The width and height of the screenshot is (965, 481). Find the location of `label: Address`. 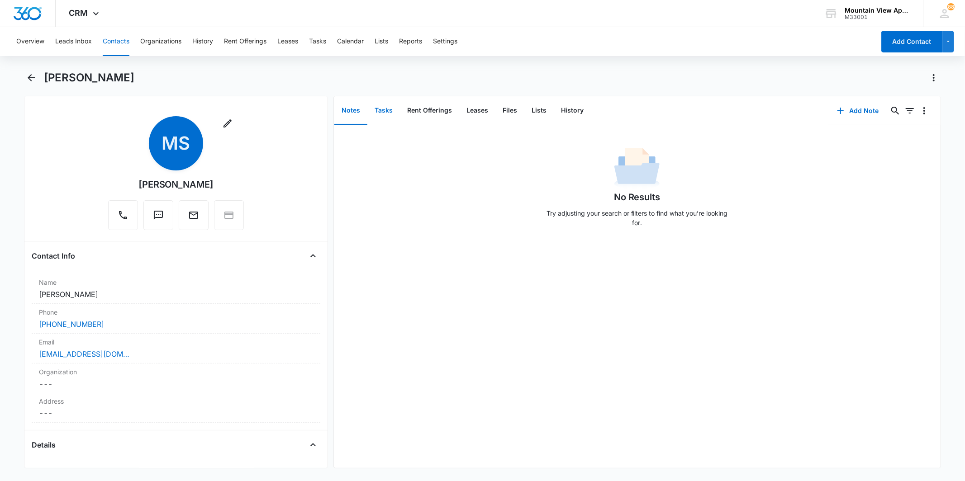

label: Address is located at coordinates (175, 401).